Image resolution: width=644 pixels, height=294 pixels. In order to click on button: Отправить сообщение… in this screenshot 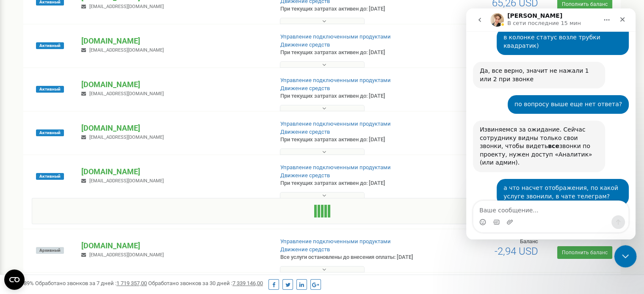, I will do `click(152, 214)`.